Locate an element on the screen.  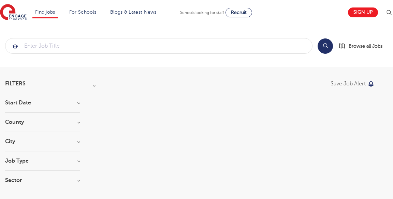
h3: Job Type is located at coordinates (43, 161).